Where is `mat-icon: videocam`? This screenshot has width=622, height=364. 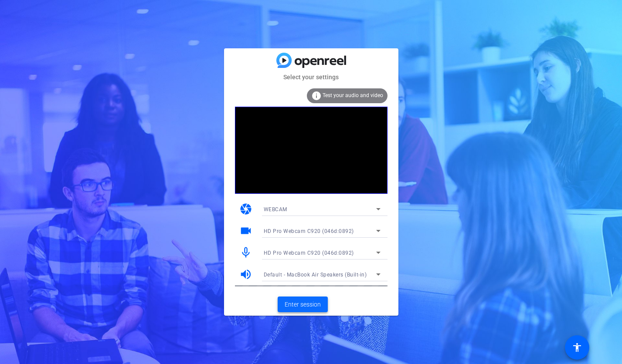
mat-icon: videocam is located at coordinates (246, 231).